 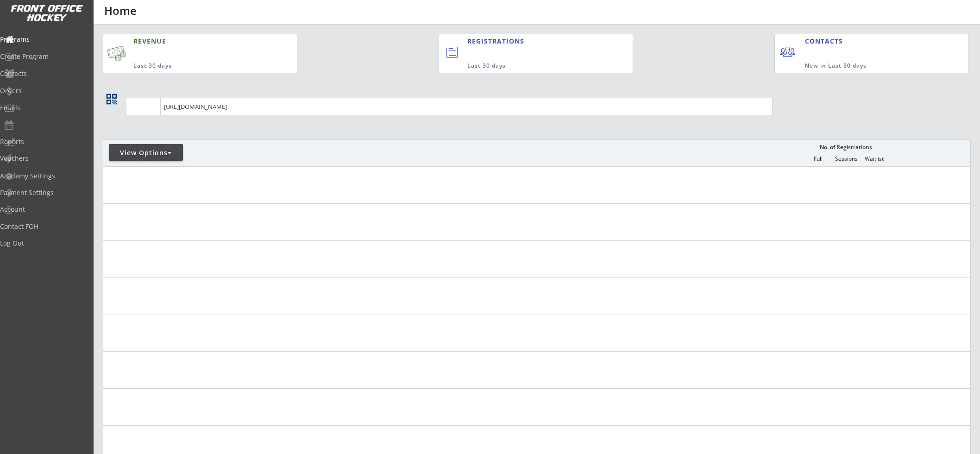 I want to click on div: Waitlist, so click(x=875, y=159).